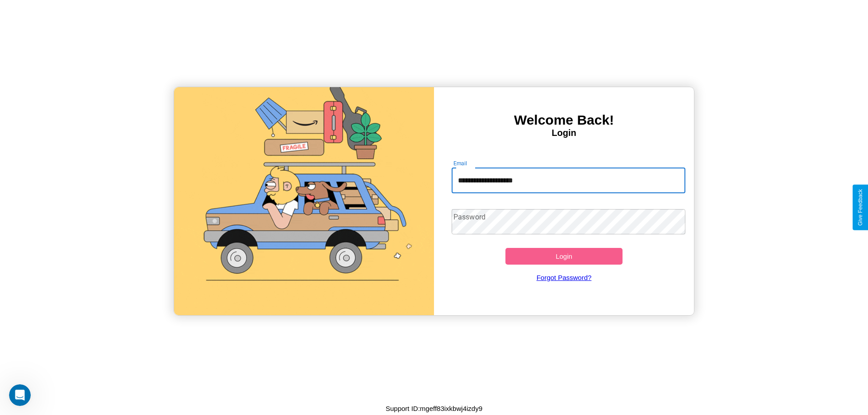 Image resolution: width=868 pixels, height=415 pixels. What do you see at coordinates (564, 277) in the screenshot?
I see `a: Forgot Password?` at bounding box center [564, 277].